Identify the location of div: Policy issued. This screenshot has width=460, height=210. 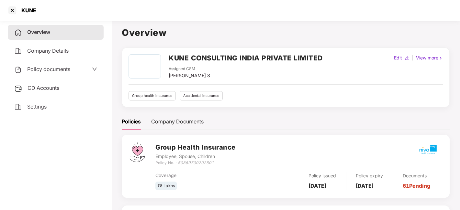
(322, 176).